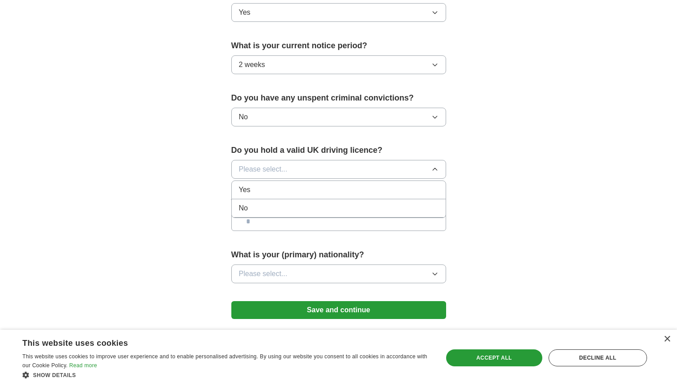  I want to click on button: Save and continue, so click(339, 310).